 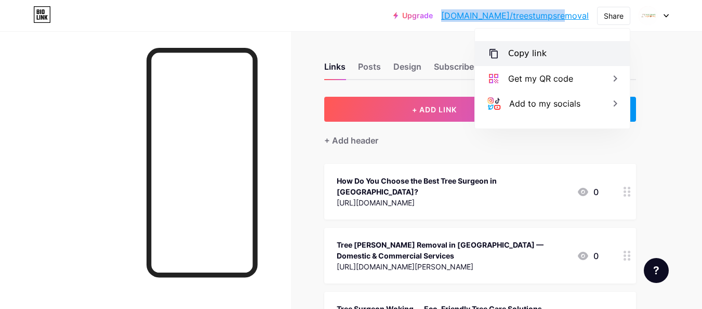 What do you see at coordinates (434, 109) in the screenshot?
I see `button: + ADD LINK` at bounding box center [434, 109].